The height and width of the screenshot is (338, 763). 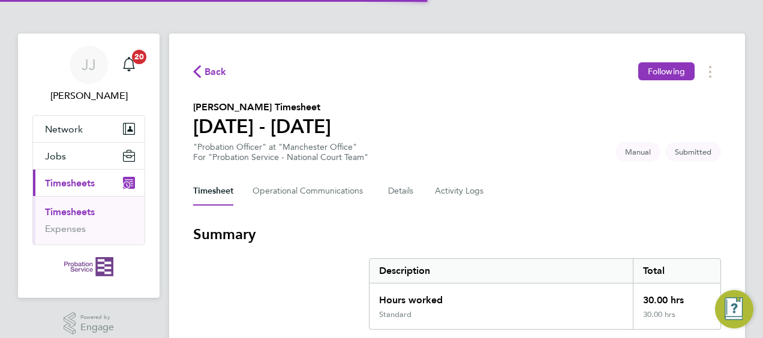 What do you see at coordinates (70, 183) in the screenshot?
I see `span: Timesheets` at bounding box center [70, 183].